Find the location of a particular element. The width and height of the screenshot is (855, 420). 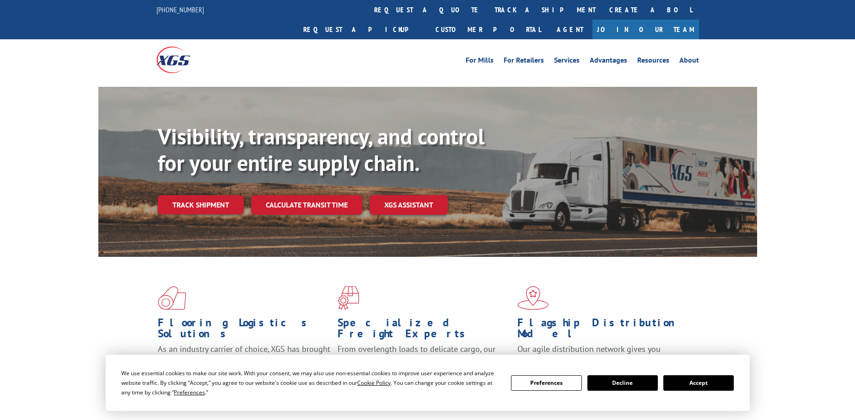

a: XGS ASSISTANT is located at coordinates (408, 205).